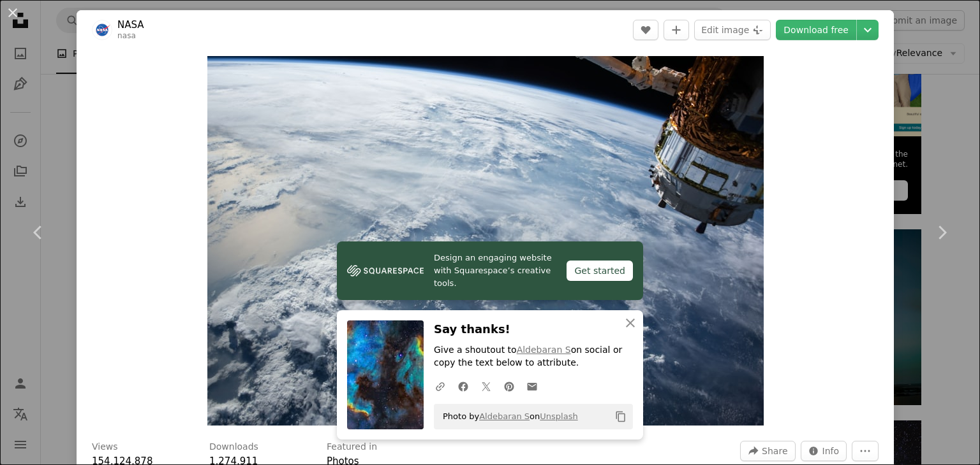 The image size is (980, 465). What do you see at coordinates (507, 417) in the screenshot?
I see `span: Photo by on` at bounding box center [507, 417].